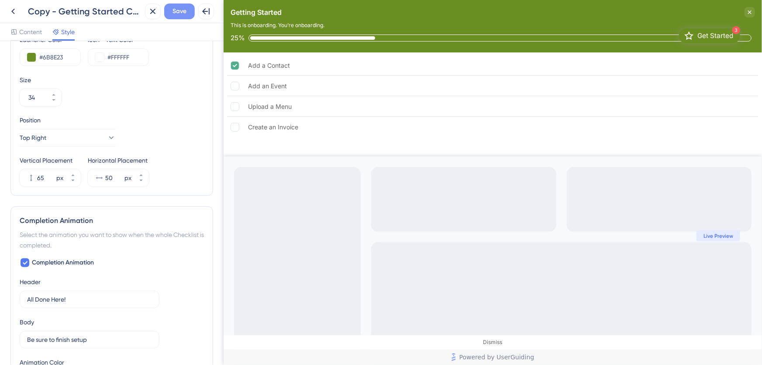 The width and height of the screenshot is (762, 365). I want to click on div: Size, so click(112, 80).